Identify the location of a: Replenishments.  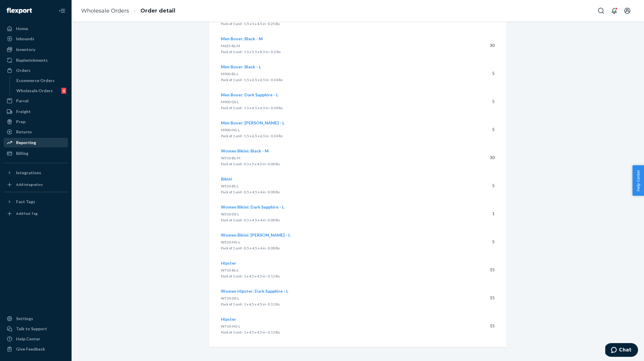
(35, 60).